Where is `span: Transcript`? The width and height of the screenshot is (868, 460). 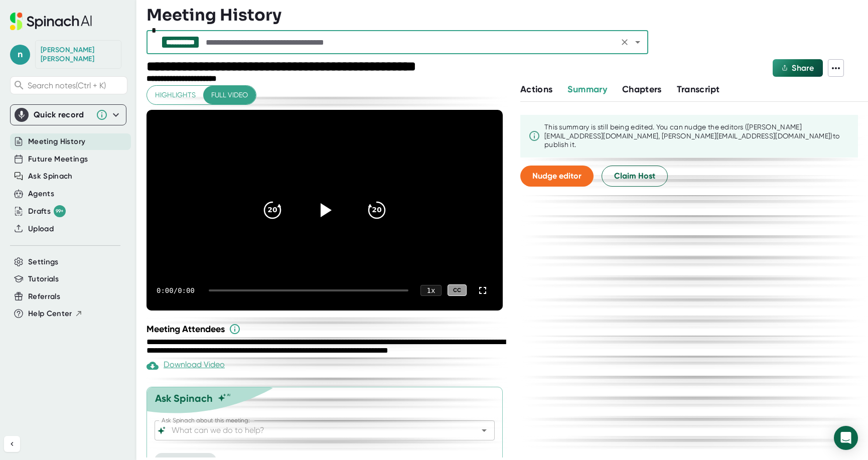 span: Transcript is located at coordinates (698, 89).